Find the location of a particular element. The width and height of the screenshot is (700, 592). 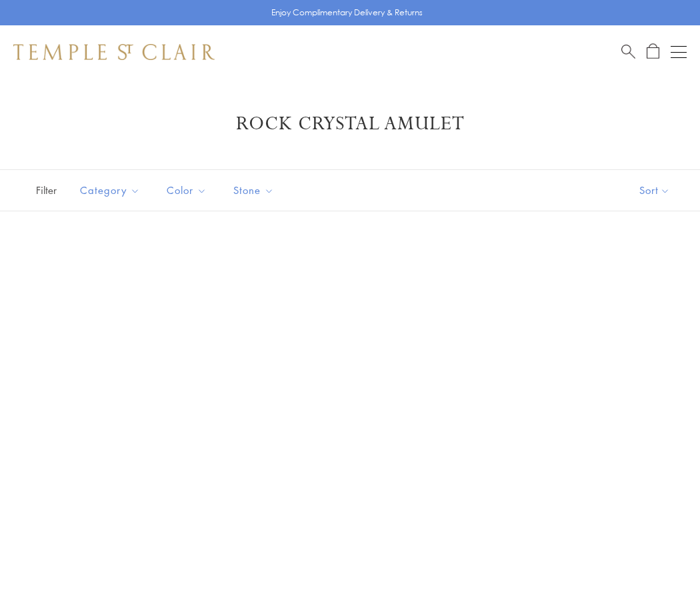

button: Color is located at coordinates (187, 190).